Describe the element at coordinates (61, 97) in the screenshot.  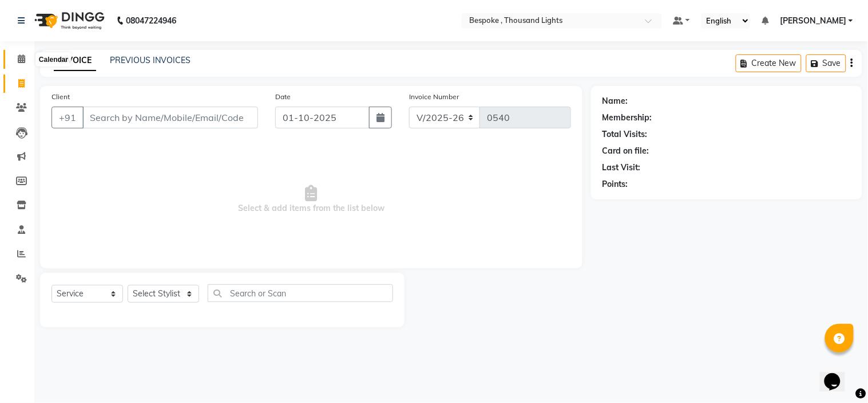
I see `label: Client` at that location.